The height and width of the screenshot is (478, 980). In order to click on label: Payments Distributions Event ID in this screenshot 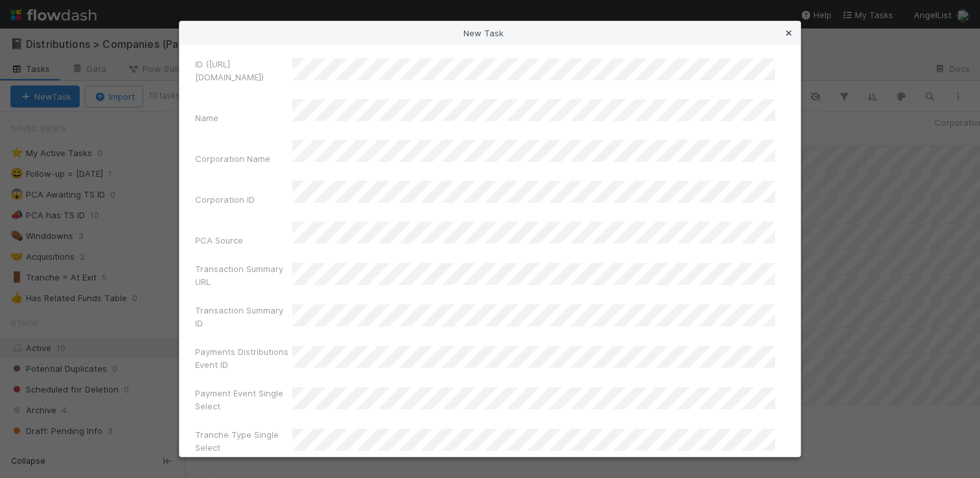, I will do `click(244, 358)`.